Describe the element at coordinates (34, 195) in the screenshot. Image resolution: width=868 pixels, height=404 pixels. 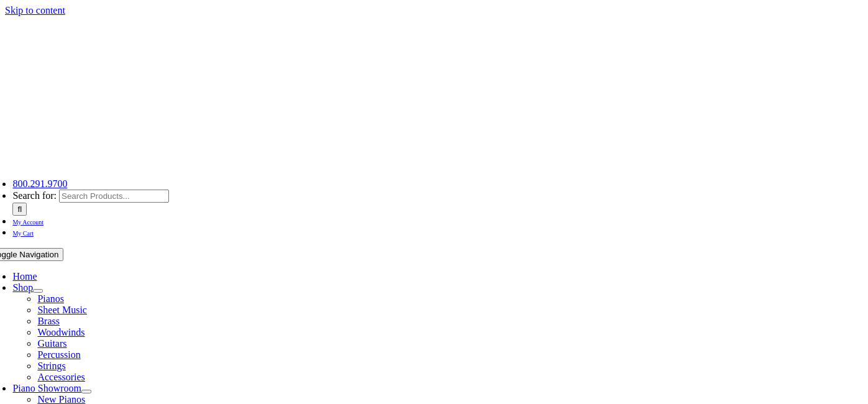
I see `span: Search for:` at that location.